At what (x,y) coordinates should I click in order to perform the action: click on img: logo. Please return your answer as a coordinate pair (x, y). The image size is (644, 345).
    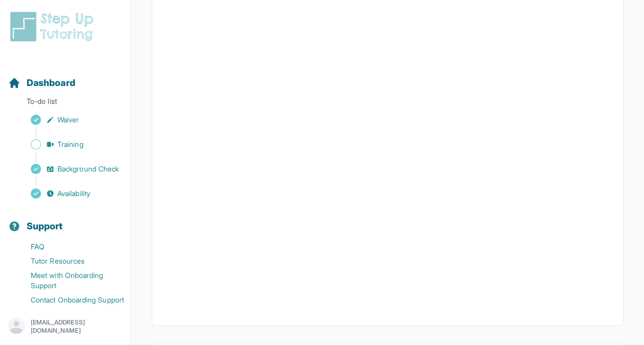
    Looking at the image, I should click on (54, 26).